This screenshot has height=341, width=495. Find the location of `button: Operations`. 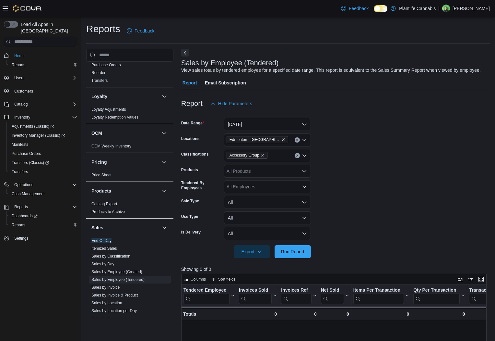

button: Operations is located at coordinates (41, 185).